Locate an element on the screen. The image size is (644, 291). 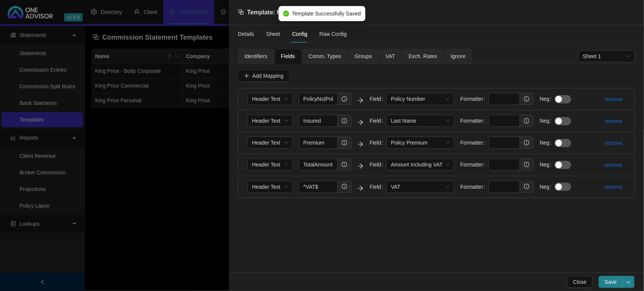
button: Close is located at coordinates (580, 282).